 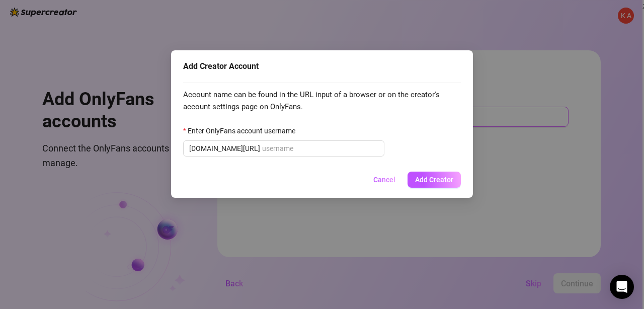 I want to click on span: Add Creator, so click(x=434, y=180).